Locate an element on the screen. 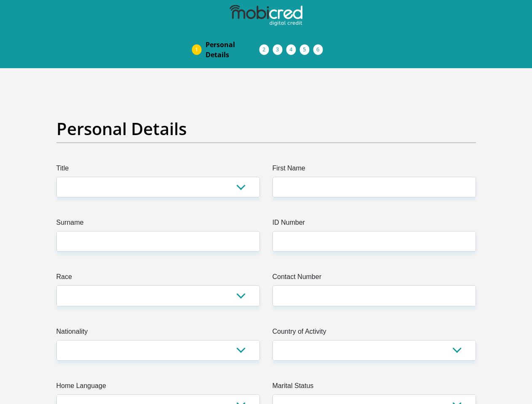 The width and height of the screenshot is (532, 404). img: mobicred logo is located at coordinates (266, 16).